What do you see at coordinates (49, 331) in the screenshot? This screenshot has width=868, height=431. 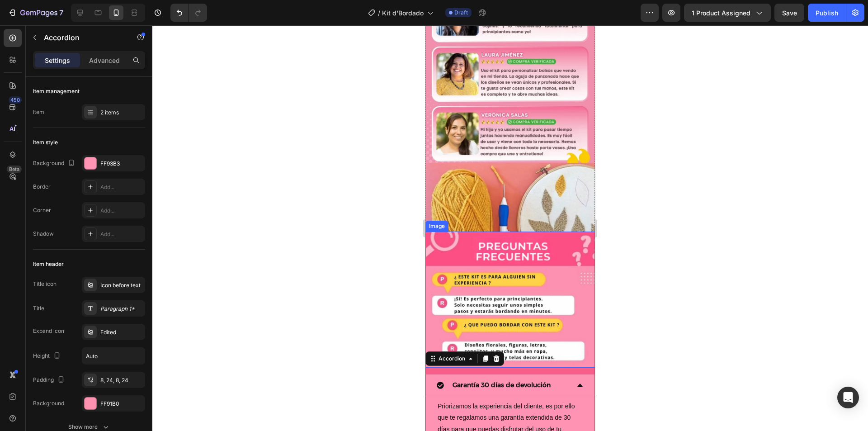 I see `div: Expand icon` at bounding box center [49, 331].